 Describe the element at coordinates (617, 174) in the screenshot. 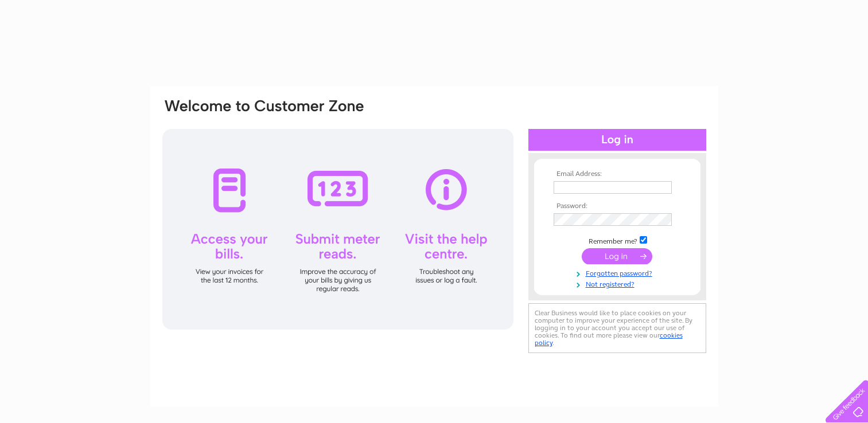

I see `th: Email Address:` at that location.